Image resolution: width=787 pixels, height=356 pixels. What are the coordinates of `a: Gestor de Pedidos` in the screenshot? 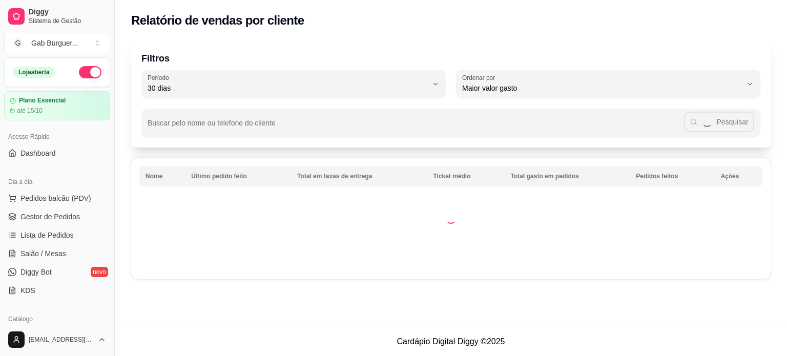 It's located at (57, 217).